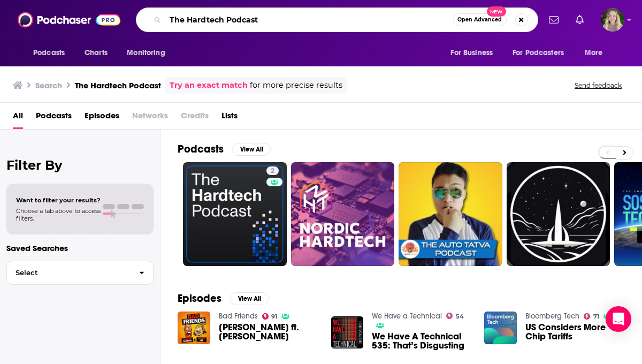  I want to click on a: PodcastsView All, so click(224, 149).